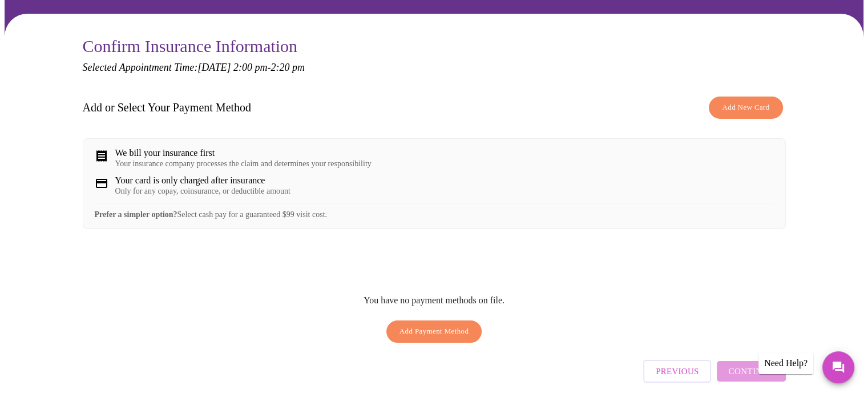 This screenshot has height=397, width=868. I want to click on div: Your card is only charged after insurance, so click(203, 181).